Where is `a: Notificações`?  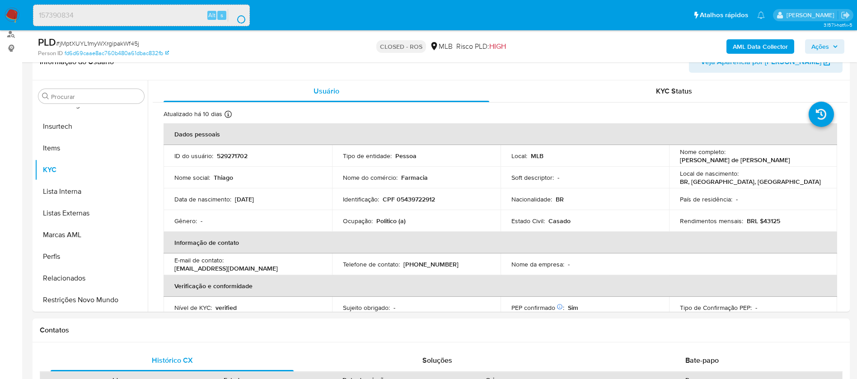 a: Notificações is located at coordinates (761, 15).